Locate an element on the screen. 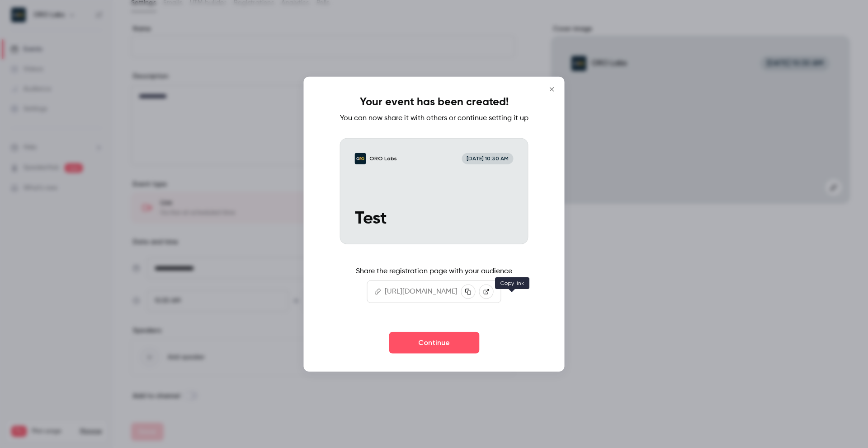 This screenshot has width=868, height=448. p: Test is located at coordinates (434, 219).